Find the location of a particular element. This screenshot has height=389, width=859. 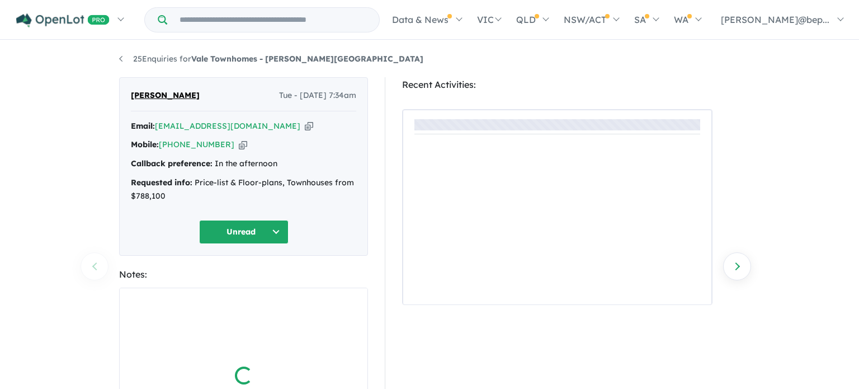

img: Openlot PRO Logo White is located at coordinates (63, 20).